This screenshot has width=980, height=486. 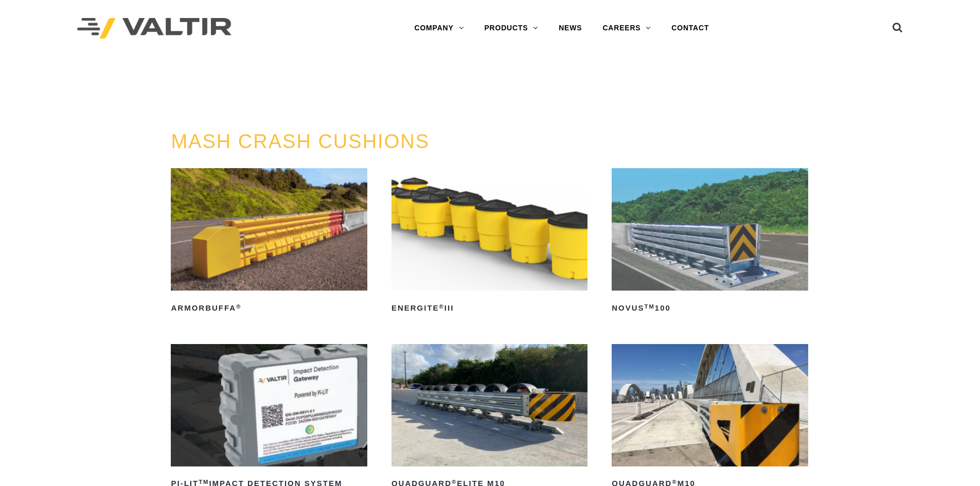 What do you see at coordinates (439, 29) in the screenshot?
I see `a: COMPANY` at bounding box center [439, 29].